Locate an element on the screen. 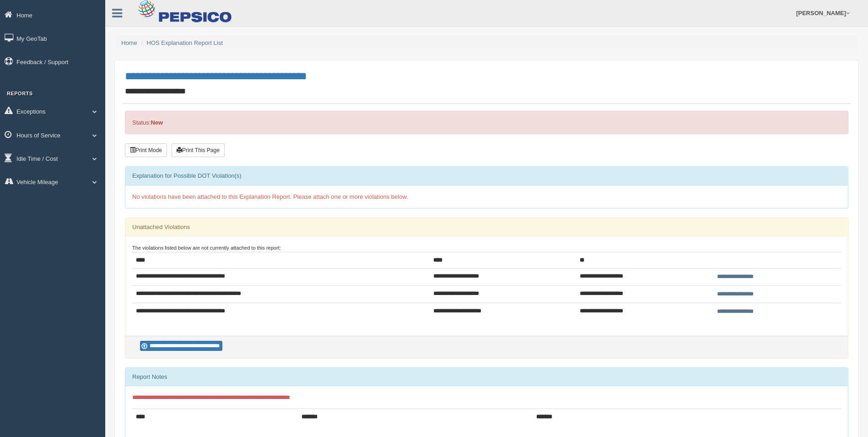 This screenshot has height=437, width=868. div: Explanation for Possible DOT Violation(s) is located at coordinates (487, 176).